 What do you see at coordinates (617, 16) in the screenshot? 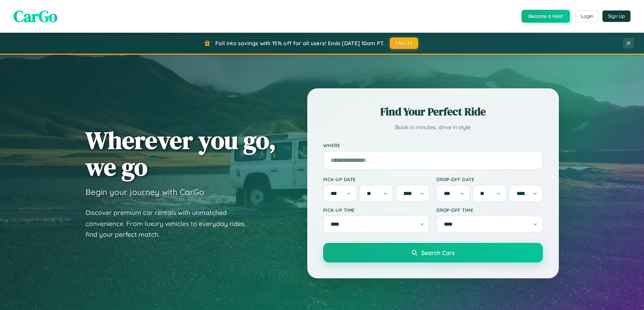
I see `button: Sign Up` at bounding box center [617, 16].